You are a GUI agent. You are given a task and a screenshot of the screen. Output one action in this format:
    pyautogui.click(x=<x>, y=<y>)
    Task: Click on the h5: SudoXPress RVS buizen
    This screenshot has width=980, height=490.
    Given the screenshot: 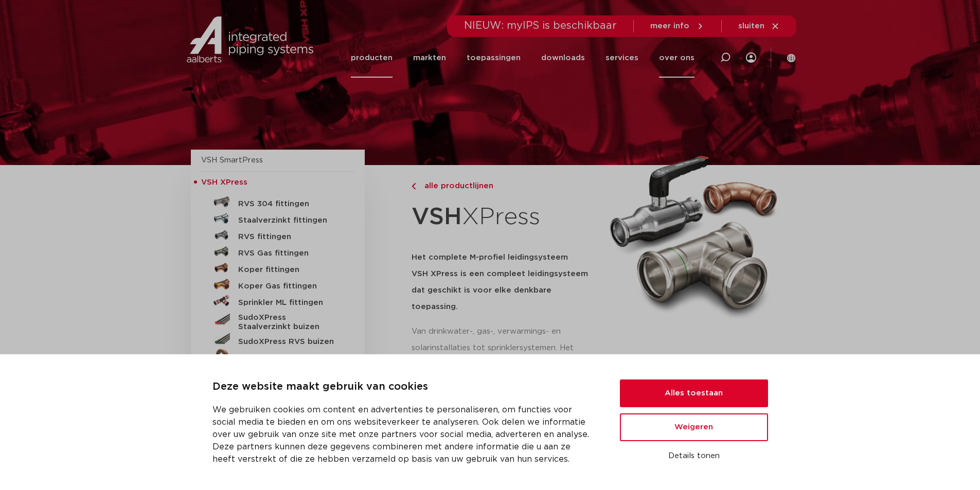 What is the action you would take?
    pyautogui.click(x=289, y=342)
    